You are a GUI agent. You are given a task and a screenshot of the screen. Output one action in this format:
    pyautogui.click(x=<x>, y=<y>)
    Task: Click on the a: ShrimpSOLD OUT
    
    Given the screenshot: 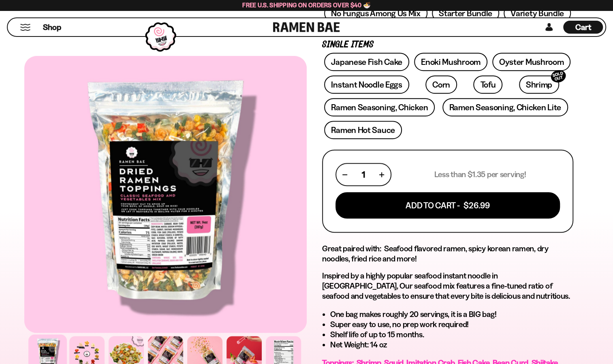 What is the action you would take?
    pyautogui.click(x=539, y=84)
    